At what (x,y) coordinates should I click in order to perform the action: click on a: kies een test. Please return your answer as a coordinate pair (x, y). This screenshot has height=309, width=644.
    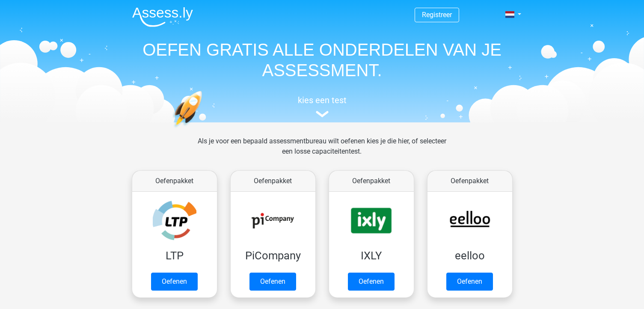
    Looking at the image, I should click on (322, 106).